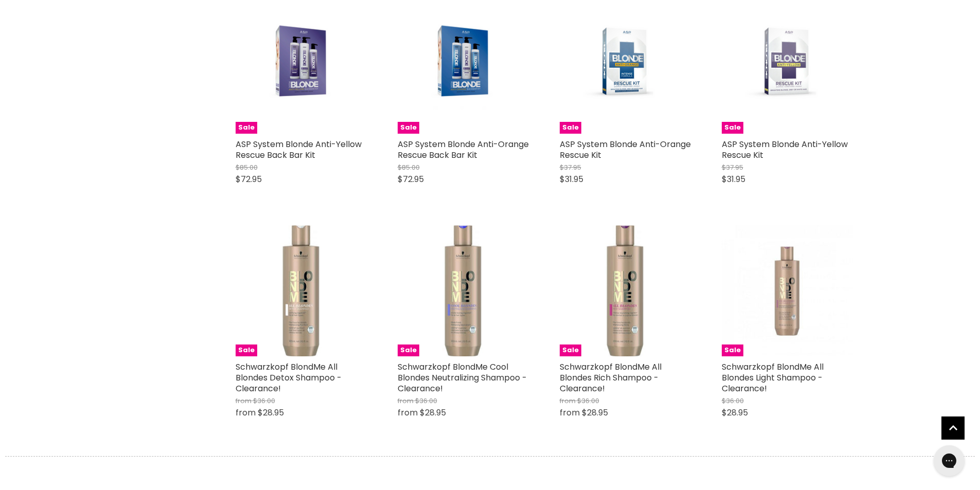 The width and height of the screenshot is (980, 490). Describe the element at coordinates (625, 68) in the screenshot. I see `img: ASP System Blonde Anti-Orange Rescue Kit` at that location.